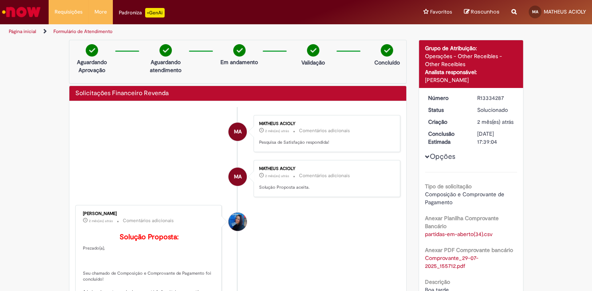  I want to click on dt: Status, so click(446, 110).